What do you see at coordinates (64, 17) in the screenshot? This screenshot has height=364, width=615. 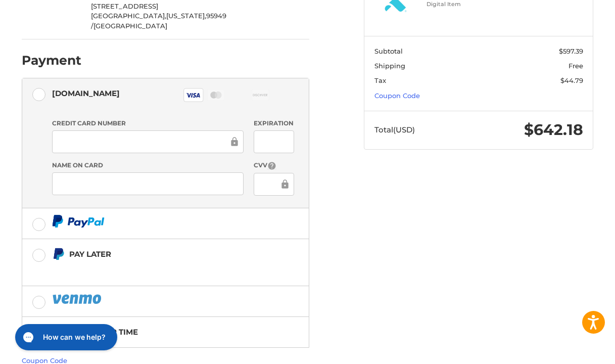 I see `h2: How can we help?` at bounding box center [64, 17].